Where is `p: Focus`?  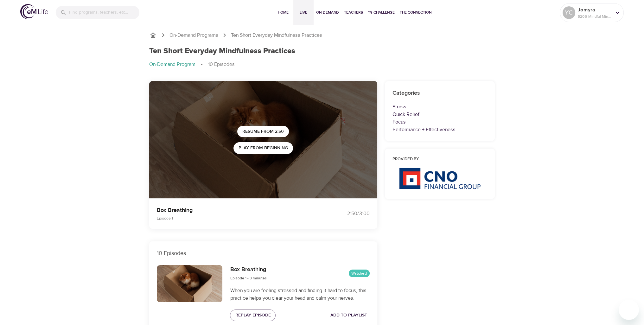
p: Focus is located at coordinates (440, 122).